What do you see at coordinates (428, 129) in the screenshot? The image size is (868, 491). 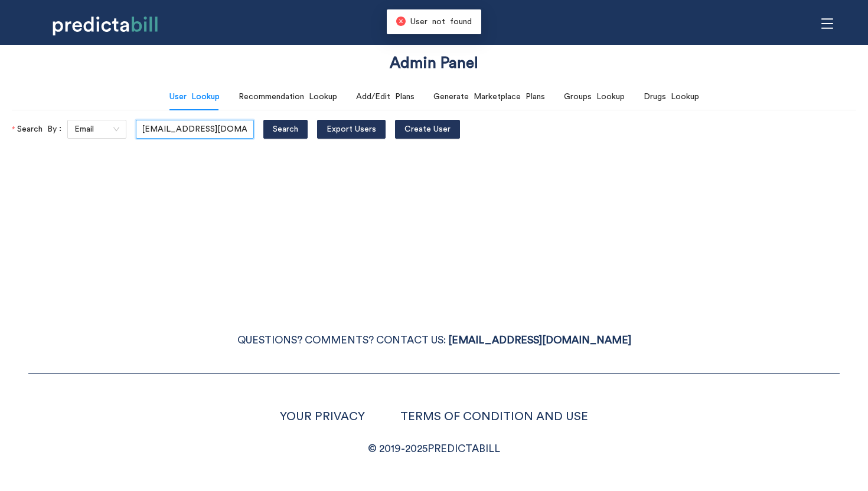 I see `button: Create User` at bounding box center [428, 129].